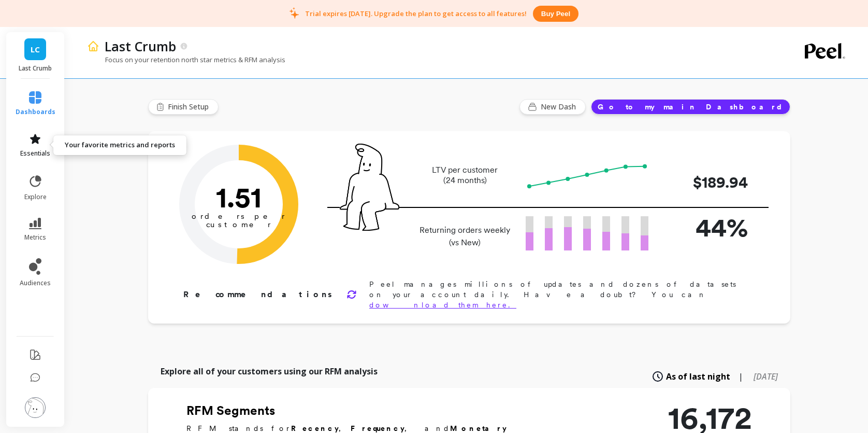 This screenshot has width=868, height=433. Describe the element at coordinates (690, 107) in the screenshot. I see `button: Go to my main Dashboard` at that location.